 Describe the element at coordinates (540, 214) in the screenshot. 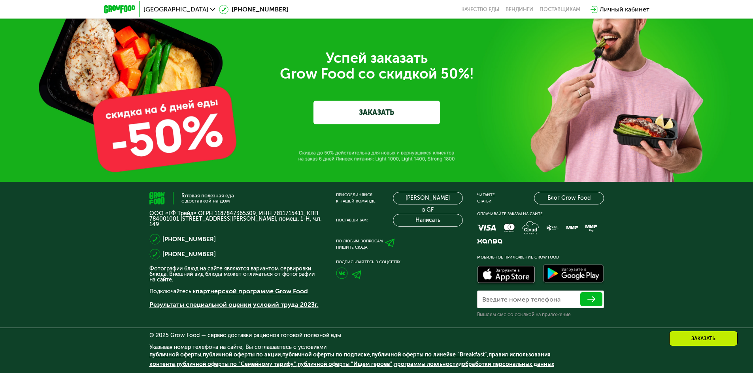

I see `div: Оплачивайте заказы на сайте` at that location.